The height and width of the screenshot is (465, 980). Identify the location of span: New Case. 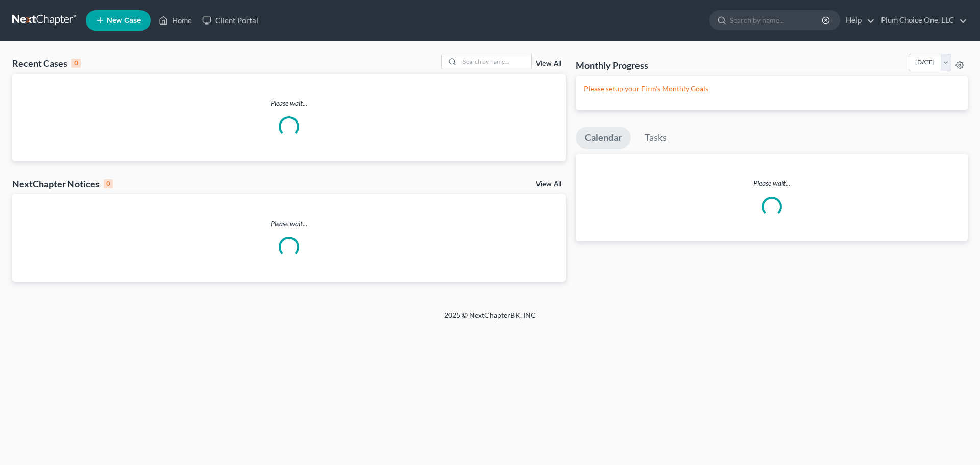
(124, 20).